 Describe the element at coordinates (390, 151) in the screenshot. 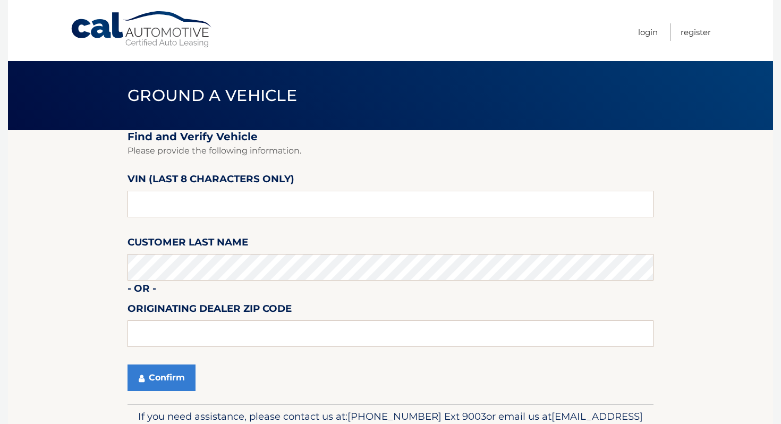

I see `p: Please provide the following information.` at that location.